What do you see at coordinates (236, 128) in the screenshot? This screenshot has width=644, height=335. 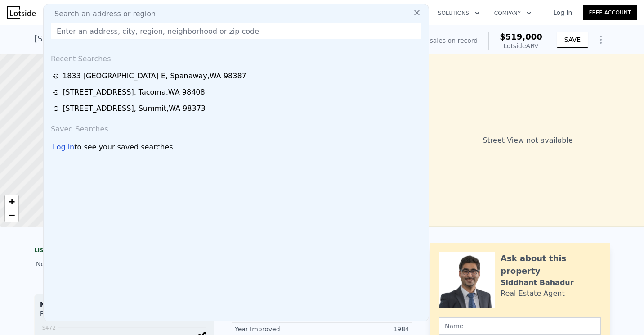 I see `div: Saved Searches` at bounding box center [236, 128].